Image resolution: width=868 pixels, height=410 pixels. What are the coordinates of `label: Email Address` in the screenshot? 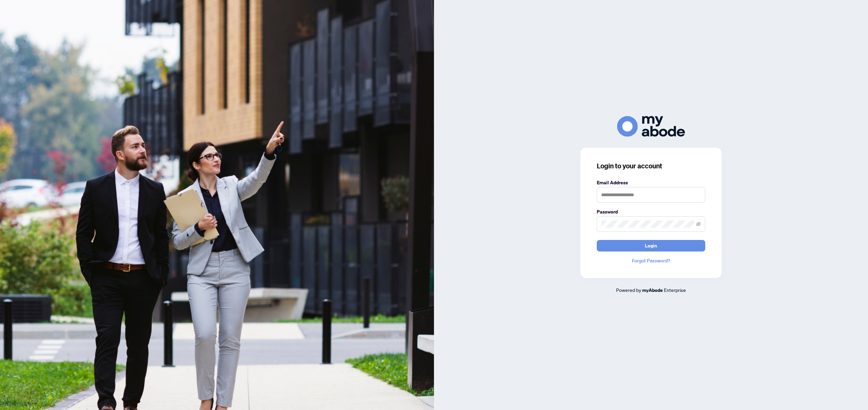 It's located at (651, 183).